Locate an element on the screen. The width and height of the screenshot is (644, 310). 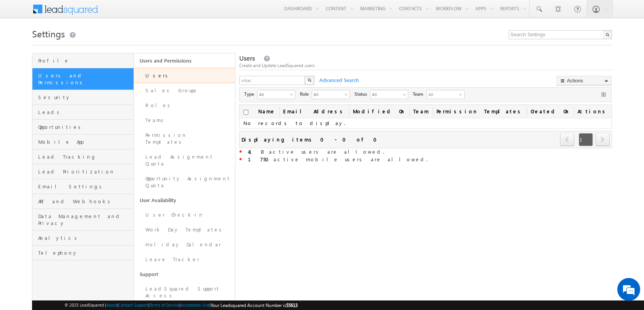
span: Mobile App is located at coordinates (84, 142).